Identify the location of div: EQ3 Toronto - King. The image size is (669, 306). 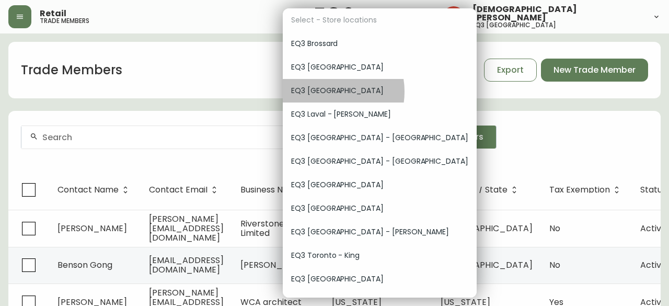
(380, 255).